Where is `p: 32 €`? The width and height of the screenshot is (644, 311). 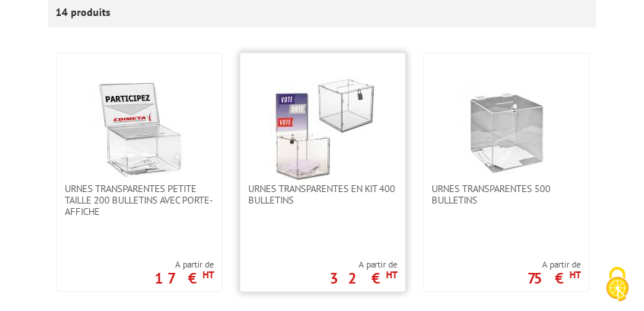
p: 32 € is located at coordinates (363, 278).